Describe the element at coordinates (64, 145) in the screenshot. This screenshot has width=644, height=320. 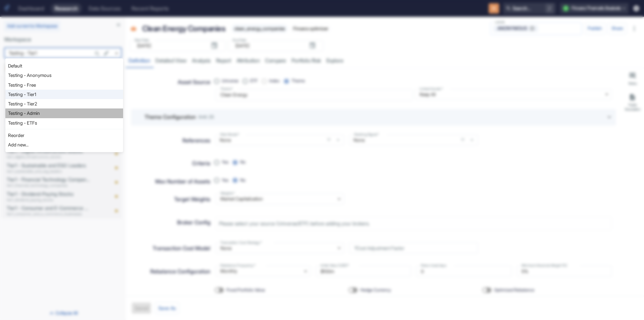
I see `li: Add new...` at that location.